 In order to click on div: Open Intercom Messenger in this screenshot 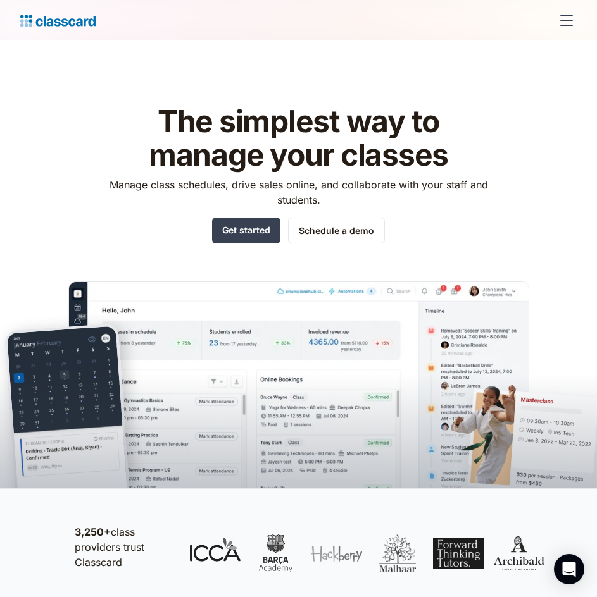, I will do `click(569, 570)`.